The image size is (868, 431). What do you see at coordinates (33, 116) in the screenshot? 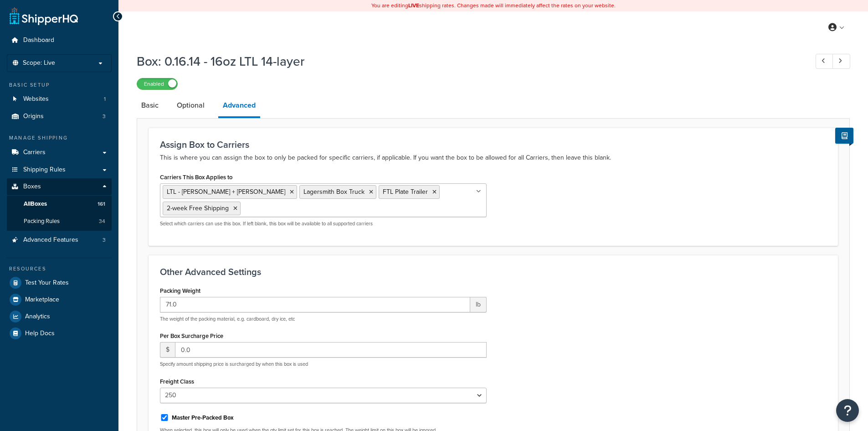
I see `span: Origins` at bounding box center [33, 116].